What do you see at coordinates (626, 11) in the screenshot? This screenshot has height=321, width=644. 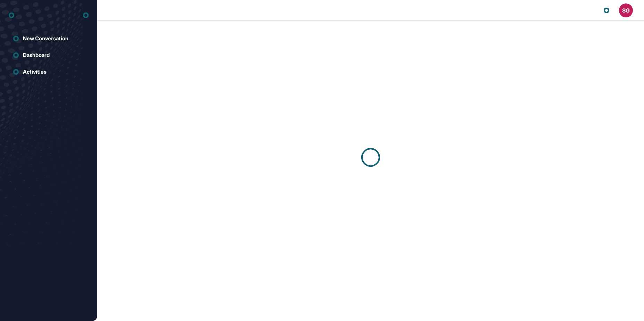 I see `div: SG` at bounding box center [626, 11].